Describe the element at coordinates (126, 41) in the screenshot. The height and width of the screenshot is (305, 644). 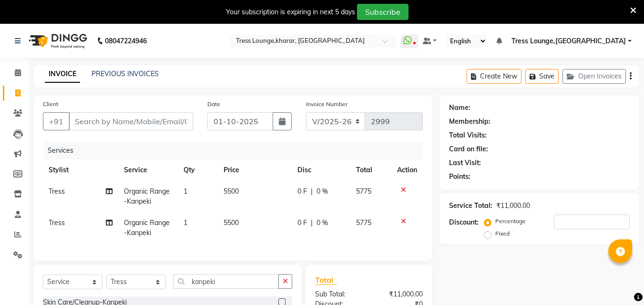
I see `b: 08047224946` at that location.